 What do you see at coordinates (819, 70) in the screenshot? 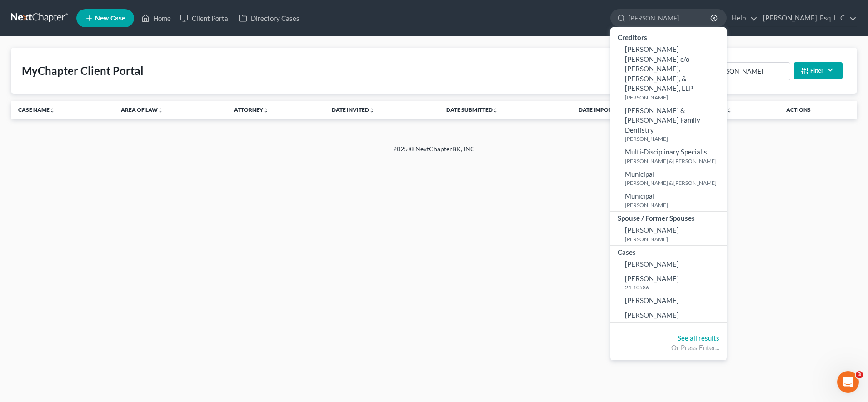
I see `button: Filter` at bounding box center [819, 70].